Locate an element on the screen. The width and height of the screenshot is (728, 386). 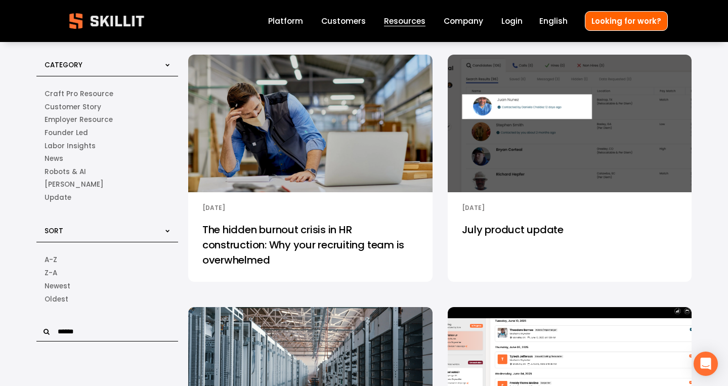
a: The hidden burnout crisis in HR construction: Why your recruiting team is overwhelmed is located at coordinates (310, 248).